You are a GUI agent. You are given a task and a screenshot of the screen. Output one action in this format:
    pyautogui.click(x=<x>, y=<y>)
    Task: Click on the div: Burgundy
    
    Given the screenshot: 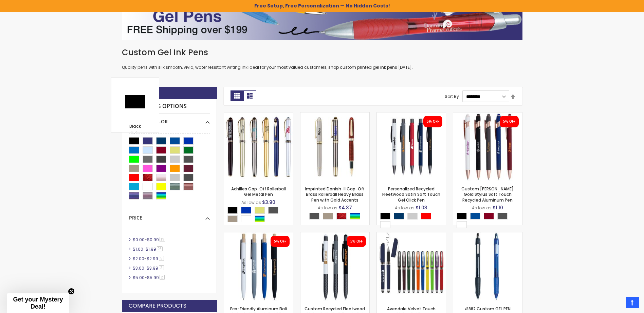 What is the action you would take?
    pyautogui.click(x=489, y=217)
    